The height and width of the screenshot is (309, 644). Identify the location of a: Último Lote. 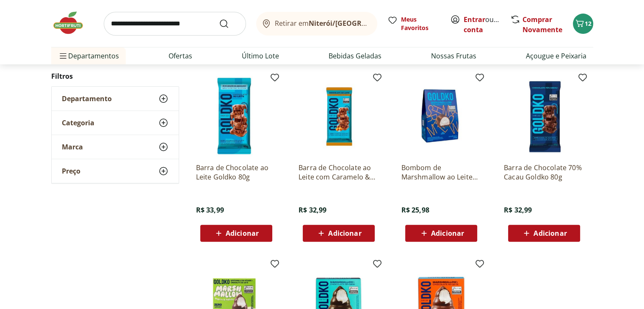
(260, 56).